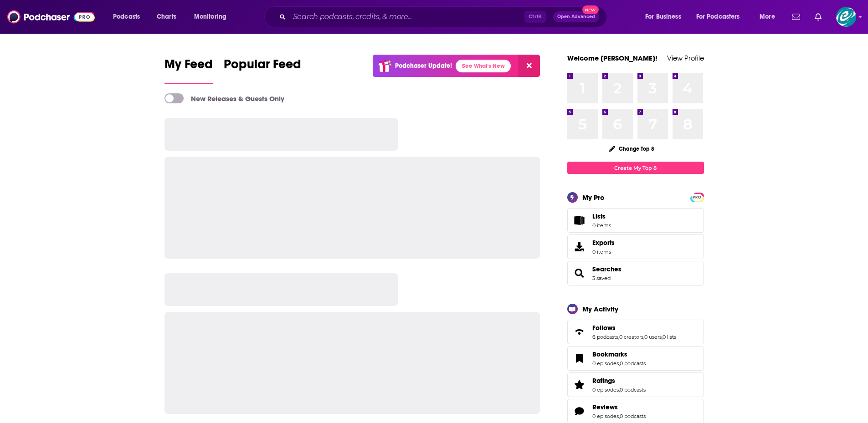 The width and height of the screenshot is (868, 423). Describe the element at coordinates (445, 17) in the screenshot. I see `div: Search podcasts, credits, & more...` at that location.